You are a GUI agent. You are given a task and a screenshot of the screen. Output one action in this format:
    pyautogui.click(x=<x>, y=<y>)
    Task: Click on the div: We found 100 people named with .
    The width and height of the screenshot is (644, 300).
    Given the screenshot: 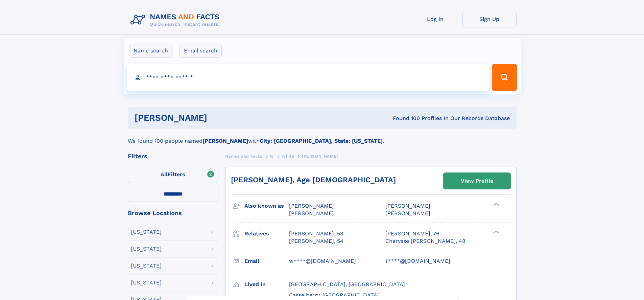 What is the action you would take?
    pyautogui.click(x=322, y=137)
    